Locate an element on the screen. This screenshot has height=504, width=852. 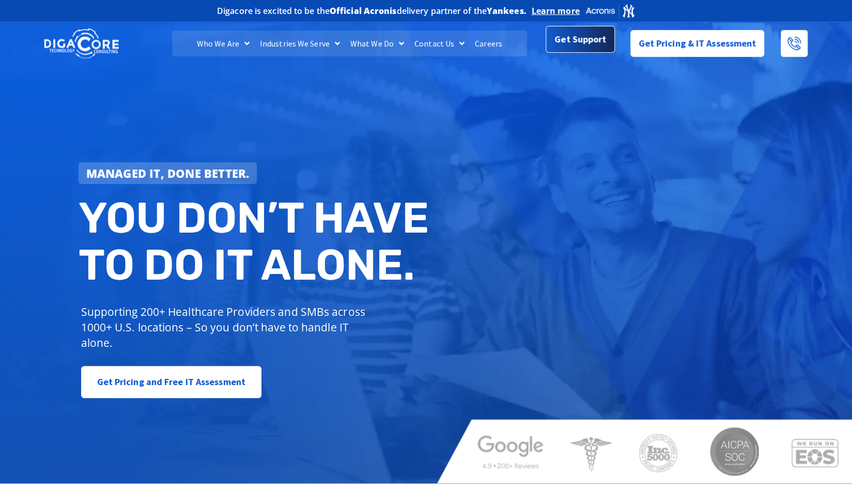
a: Contact Us is located at coordinates (439, 44).